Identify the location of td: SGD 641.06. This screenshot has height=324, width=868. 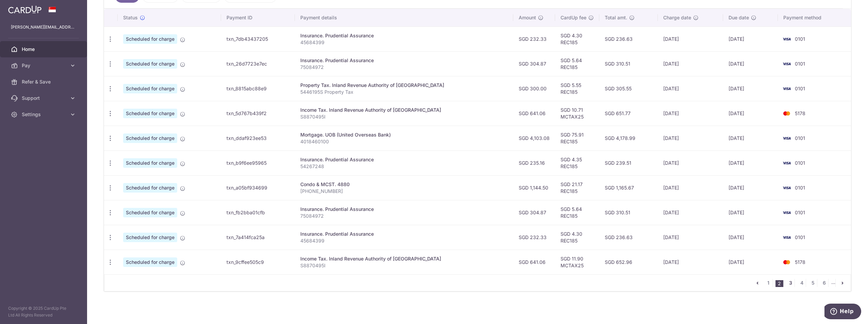
(534, 262).